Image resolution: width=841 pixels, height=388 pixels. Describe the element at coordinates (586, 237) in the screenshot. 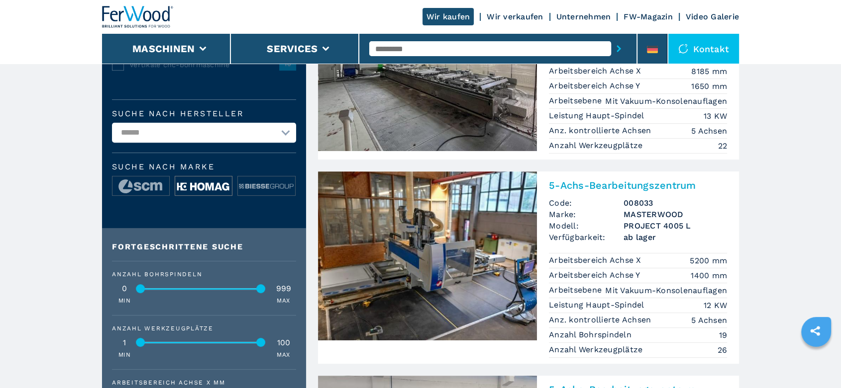

I see `span: Verfügbarkeit:` at that location.